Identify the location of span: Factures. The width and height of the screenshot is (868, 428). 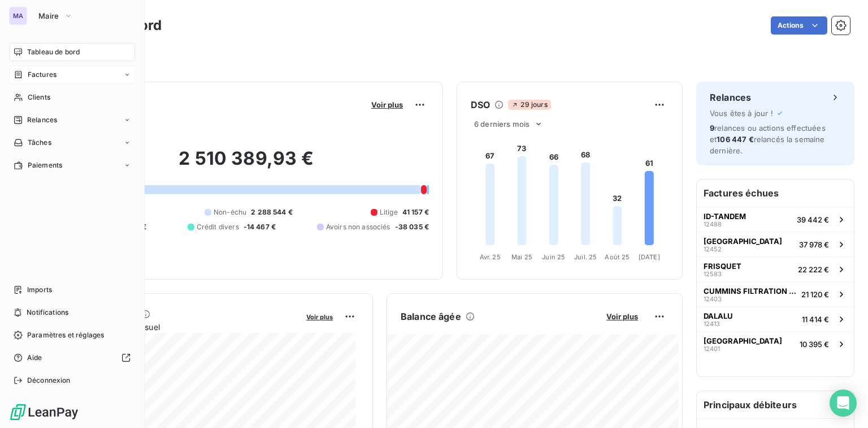
(42, 75).